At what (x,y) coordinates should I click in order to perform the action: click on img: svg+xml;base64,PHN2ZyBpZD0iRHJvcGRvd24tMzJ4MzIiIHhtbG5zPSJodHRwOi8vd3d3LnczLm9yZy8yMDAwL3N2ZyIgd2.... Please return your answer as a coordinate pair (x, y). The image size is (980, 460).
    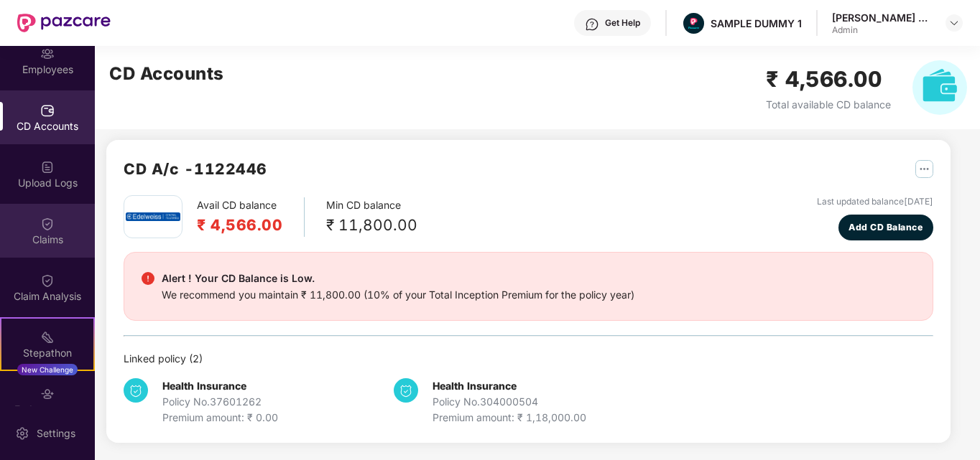
    Looking at the image, I should click on (954, 23).